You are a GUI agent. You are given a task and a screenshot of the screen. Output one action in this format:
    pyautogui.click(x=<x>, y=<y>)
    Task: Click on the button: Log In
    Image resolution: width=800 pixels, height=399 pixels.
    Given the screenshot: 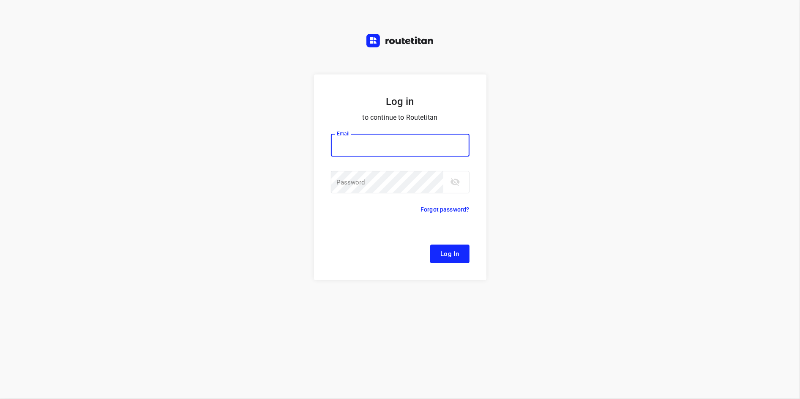 What is the action you would take?
    pyautogui.click(x=450, y=254)
    